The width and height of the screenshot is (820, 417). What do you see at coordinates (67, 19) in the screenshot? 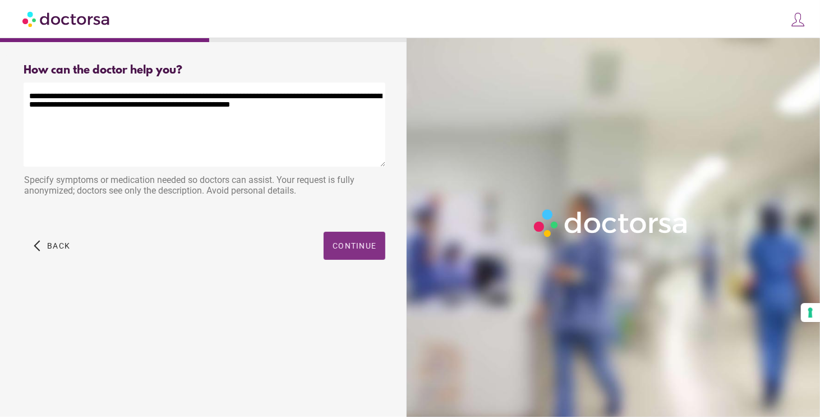
I see `img: Doctorsa.com` at bounding box center [67, 19].